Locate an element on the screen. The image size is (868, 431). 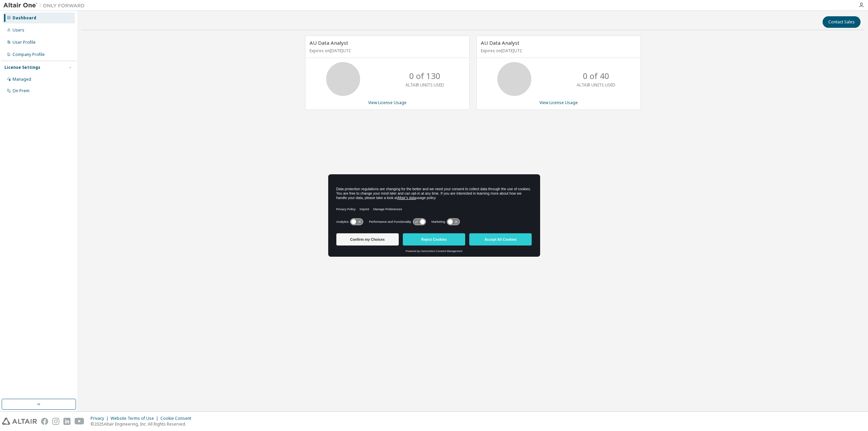
img: instagram.svg is located at coordinates (55, 421).